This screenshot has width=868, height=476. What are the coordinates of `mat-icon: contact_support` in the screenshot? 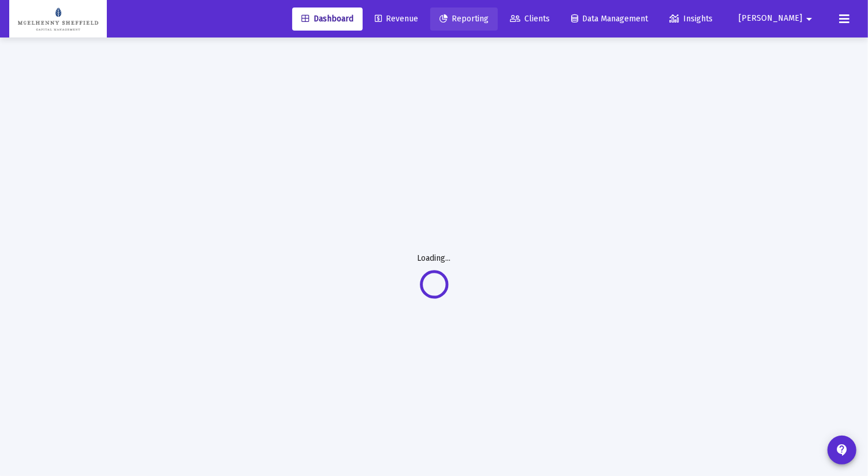 It's located at (841, 450).